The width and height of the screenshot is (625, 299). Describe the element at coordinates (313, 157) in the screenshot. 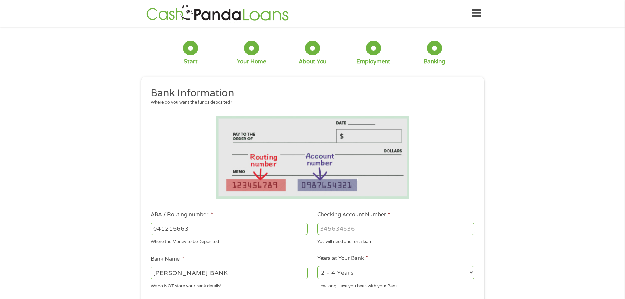

I see `img: Routing number location` at that location.